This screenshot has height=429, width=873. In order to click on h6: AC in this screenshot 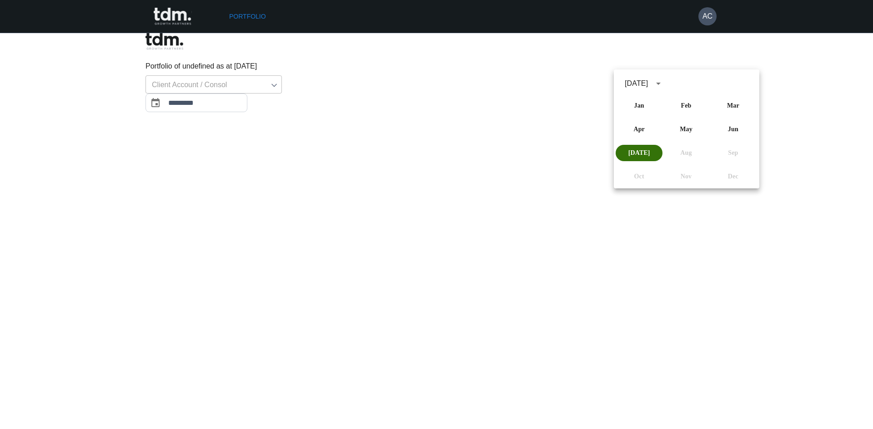, I will do `click(707, 16)`.